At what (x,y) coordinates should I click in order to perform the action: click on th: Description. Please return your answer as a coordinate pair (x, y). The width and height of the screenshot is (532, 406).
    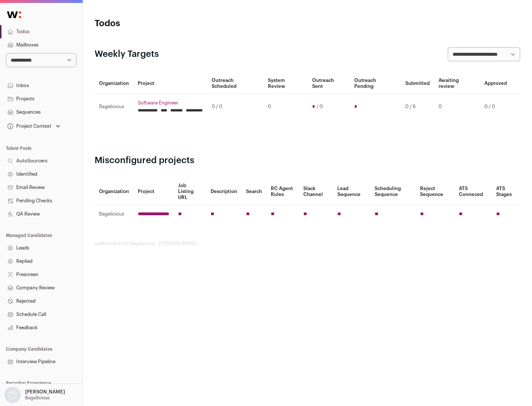
    Looking at the image, I should click on (224, 192).